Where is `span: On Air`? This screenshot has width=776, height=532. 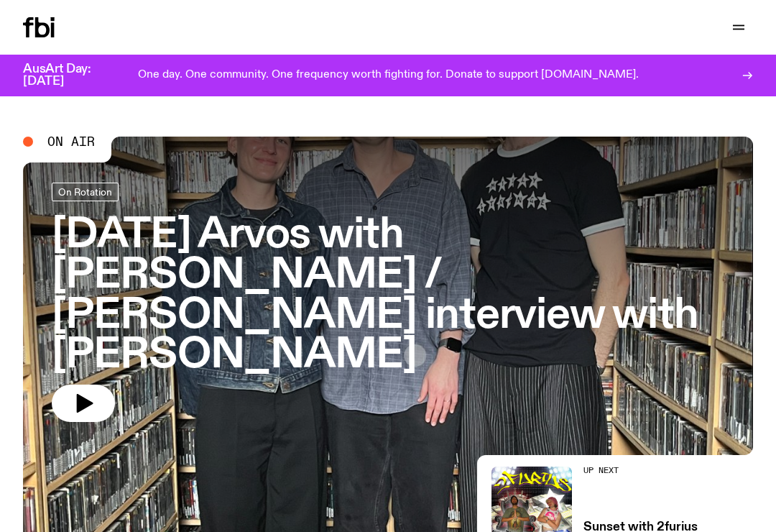 span: On Air is located at coordinates (71, 141).